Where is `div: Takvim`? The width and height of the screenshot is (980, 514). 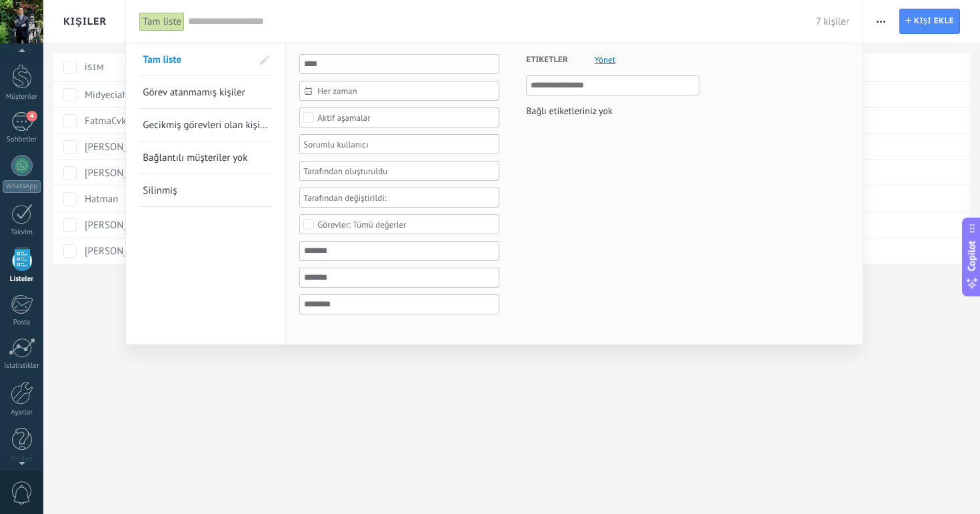 div: Takvim is located at coordinates (22, 232).